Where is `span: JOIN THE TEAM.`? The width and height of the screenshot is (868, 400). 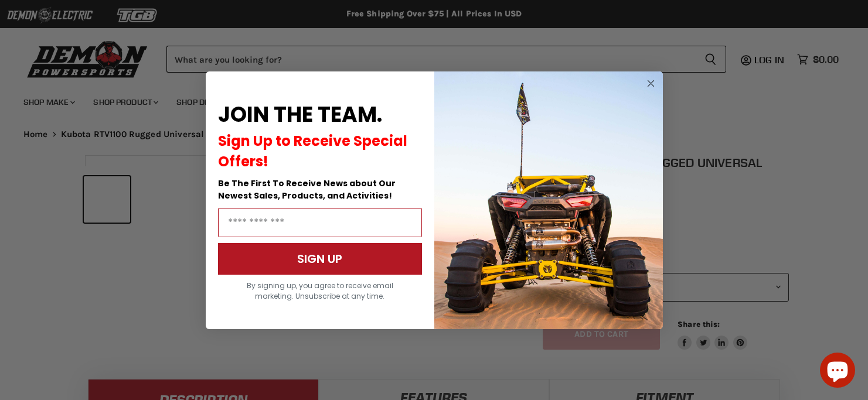
span: JOIN THE TEAM. is located at coordinates (300, 114).